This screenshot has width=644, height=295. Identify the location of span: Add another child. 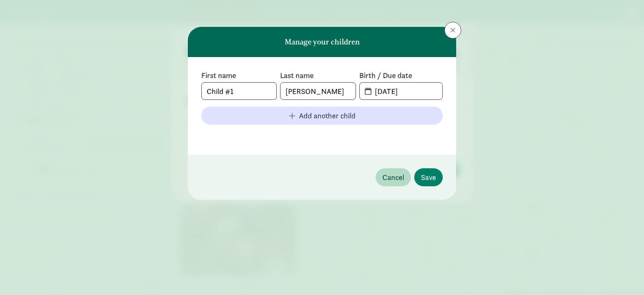
(327, 115).